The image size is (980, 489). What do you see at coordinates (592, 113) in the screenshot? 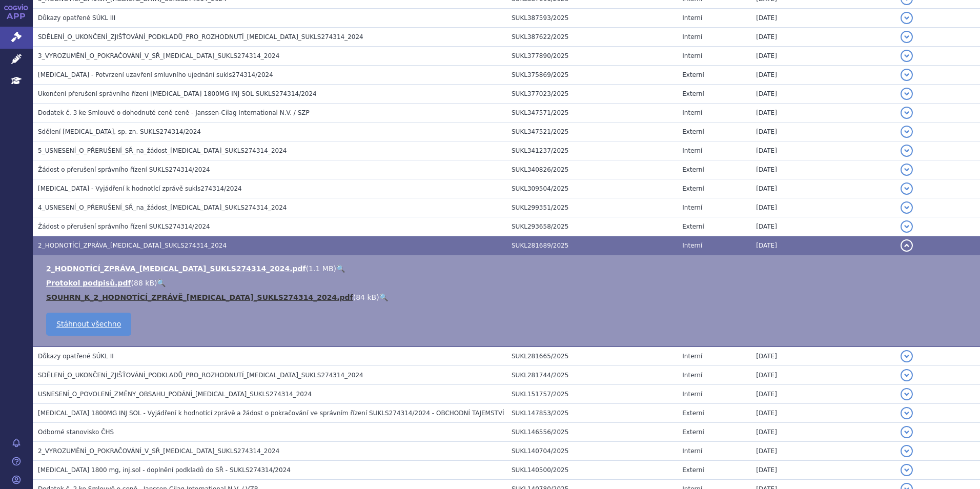
I see `td: SUKL347571/2025` at bounding box center [592, 113].